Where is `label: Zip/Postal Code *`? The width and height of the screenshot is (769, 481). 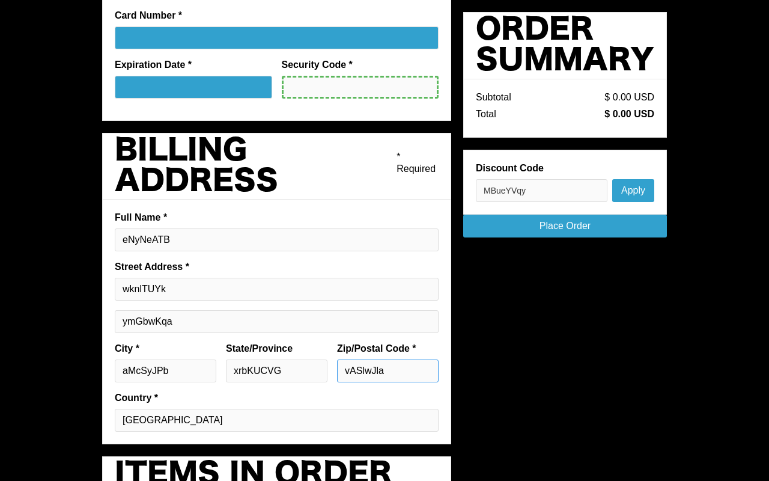
label: Zip/Postal Code * is located at coordinates (387, 348).